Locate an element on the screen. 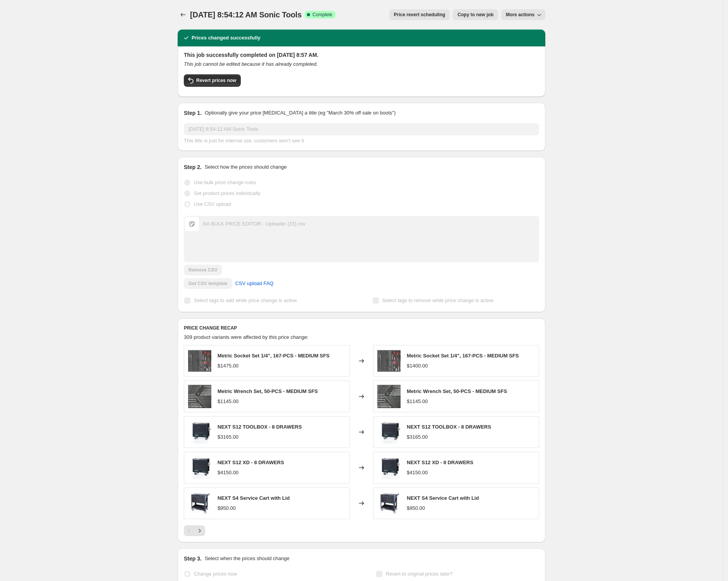 This screenshot has height=581, width=728. button: Price change jobs is located at coordinates (183, 15).